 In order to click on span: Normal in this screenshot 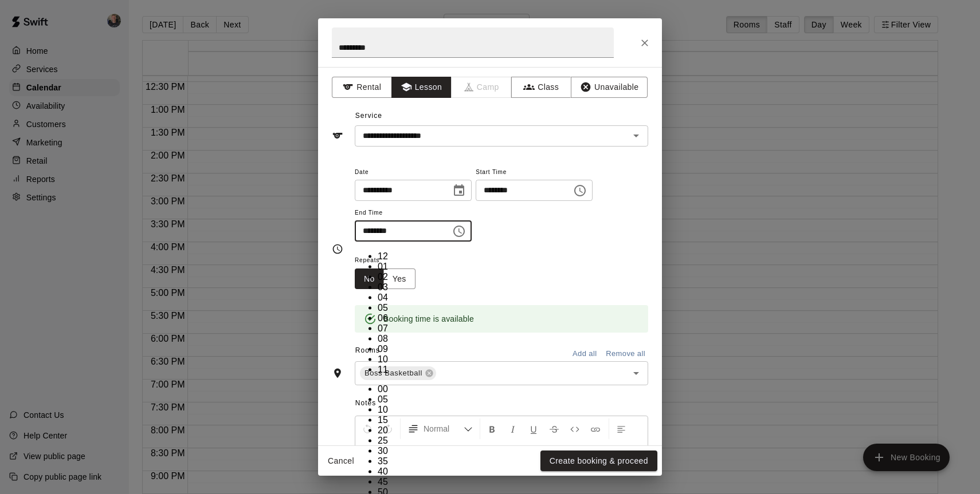, I will do `click(444, 429)`.